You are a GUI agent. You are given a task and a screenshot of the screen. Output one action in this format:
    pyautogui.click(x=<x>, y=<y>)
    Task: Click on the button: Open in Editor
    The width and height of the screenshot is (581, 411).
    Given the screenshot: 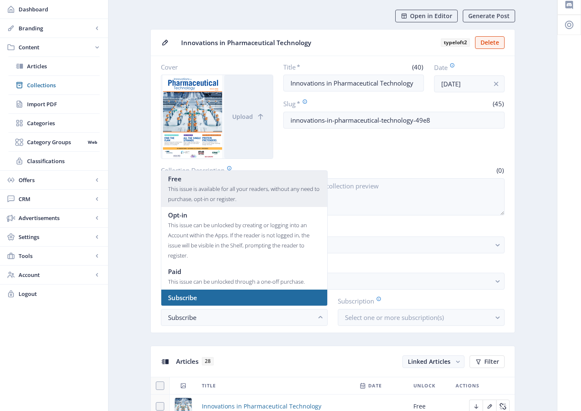 What is the action you would take?
    pyautogui.click(x=426, y=16)
    